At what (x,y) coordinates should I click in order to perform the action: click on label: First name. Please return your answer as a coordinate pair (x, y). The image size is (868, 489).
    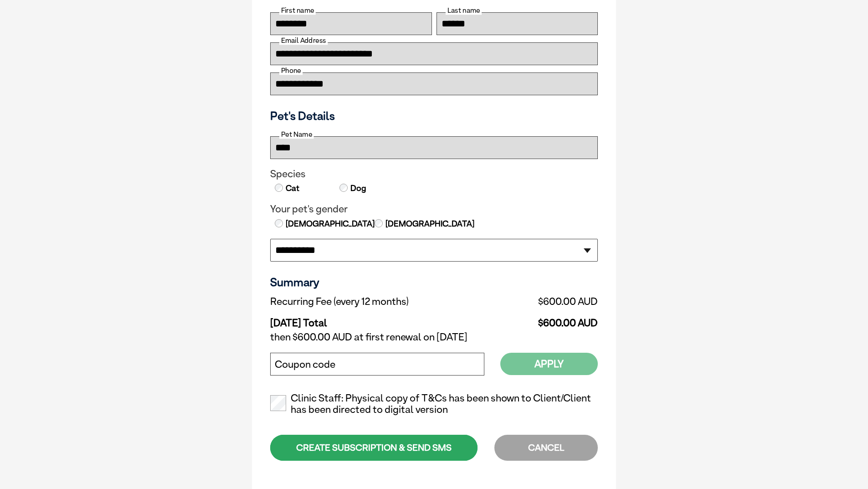
    Looking at the image, I should click on (297, 11).